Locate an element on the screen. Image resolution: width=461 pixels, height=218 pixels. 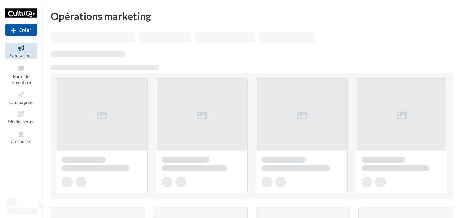
a: Médiathèque is located at coordinates (21, 117).